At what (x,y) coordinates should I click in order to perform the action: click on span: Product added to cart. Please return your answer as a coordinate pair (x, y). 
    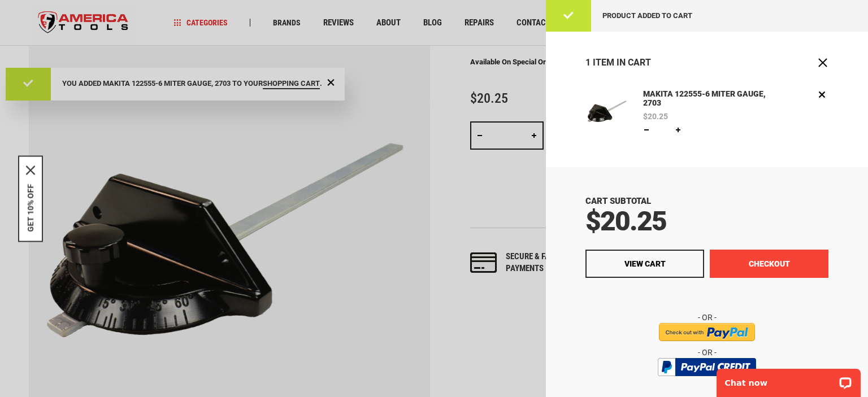
    Looking at the image, I should click on (647, 15).